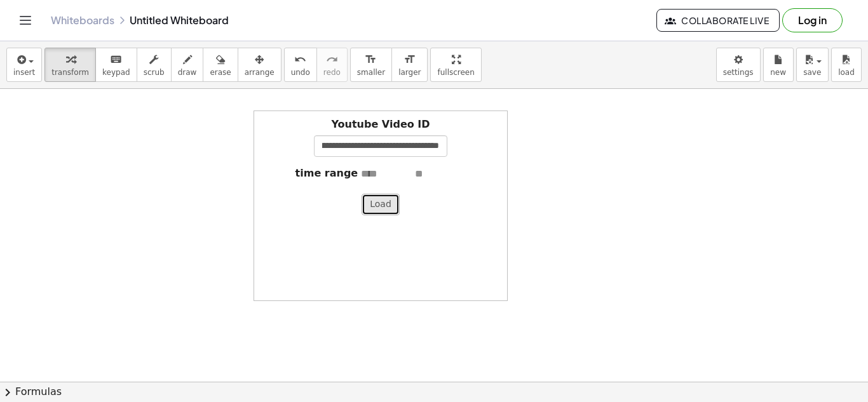  What do you see at coordinates (381, 205) in the screenshot?
I see `button: Load` at bounding box center [381, 205].